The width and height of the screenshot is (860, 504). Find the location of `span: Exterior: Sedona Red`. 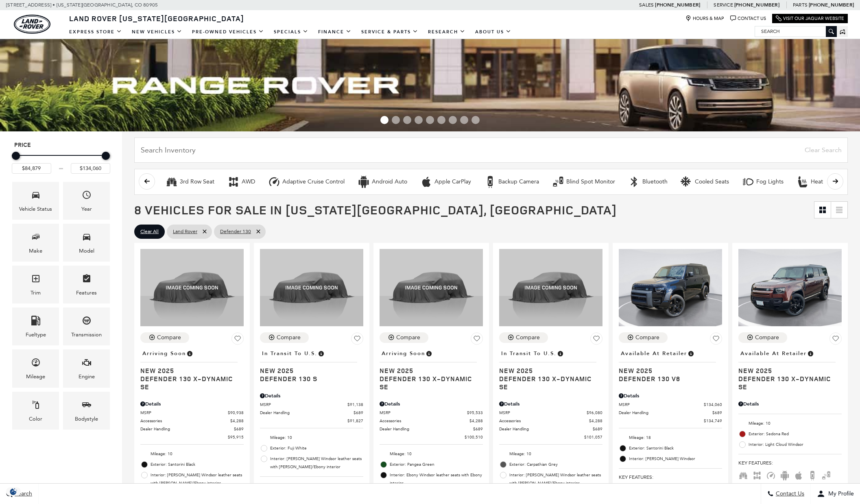

span: Exterior: Sedona Red is located at coordinates (795, 434).